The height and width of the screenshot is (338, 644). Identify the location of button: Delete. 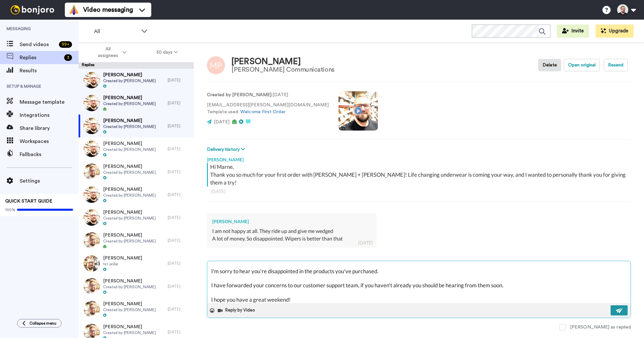
(549, 65).